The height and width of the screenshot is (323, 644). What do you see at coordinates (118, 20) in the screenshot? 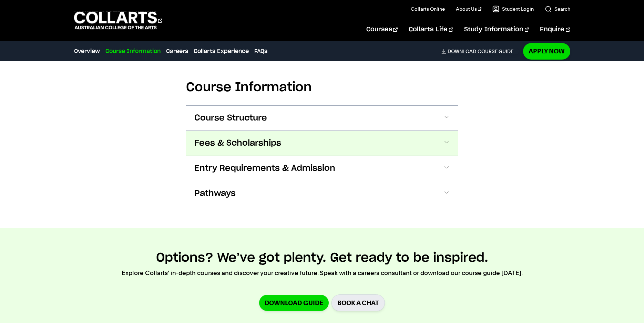
I see `div: Go to homepage` at bounding box center [118, 20].